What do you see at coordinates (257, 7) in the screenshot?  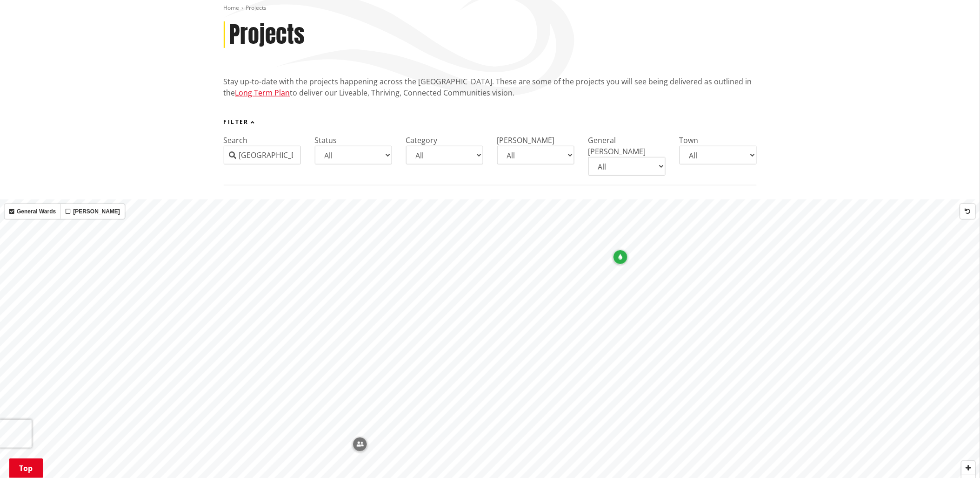 I see `span: Projects` at bounding box center [257, 7].